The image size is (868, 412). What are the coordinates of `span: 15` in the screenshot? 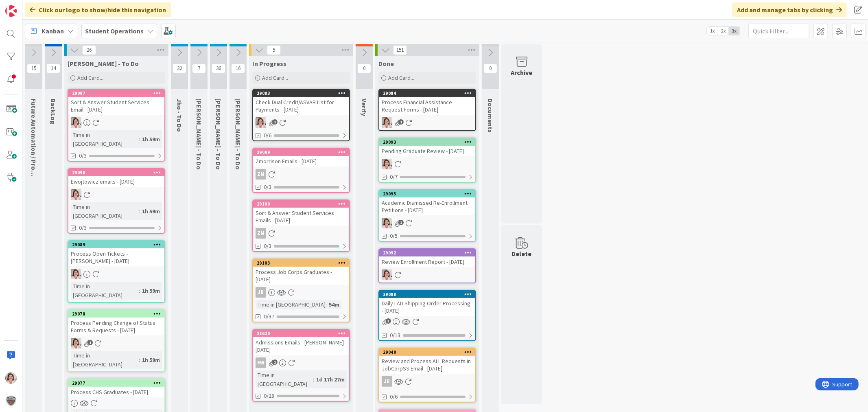 It's located at (34, 68).